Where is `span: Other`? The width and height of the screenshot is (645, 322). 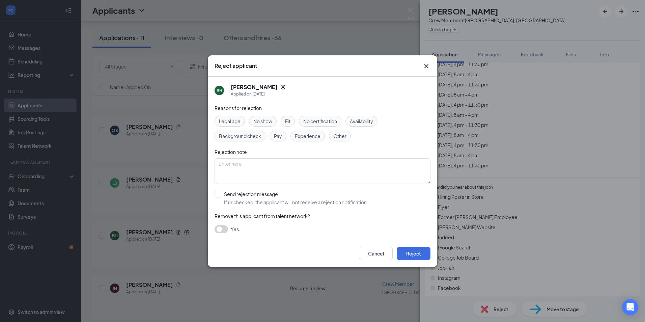 span: Other is located at coordinates (340, 136).